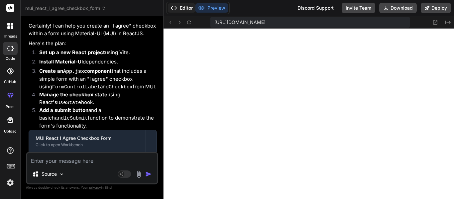  What do you see at coordinates (93, 44) in the screenshot?
I see `p: Here's the plan:` at bounding box center [93, 44].